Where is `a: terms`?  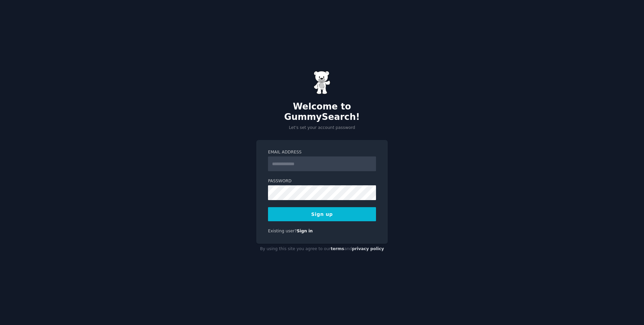 a: terms is located at coordinates (337, 248).